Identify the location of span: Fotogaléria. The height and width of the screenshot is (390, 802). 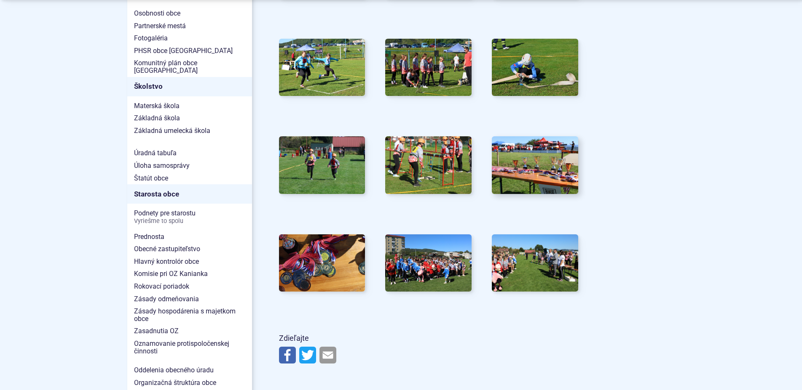
(190, 38).